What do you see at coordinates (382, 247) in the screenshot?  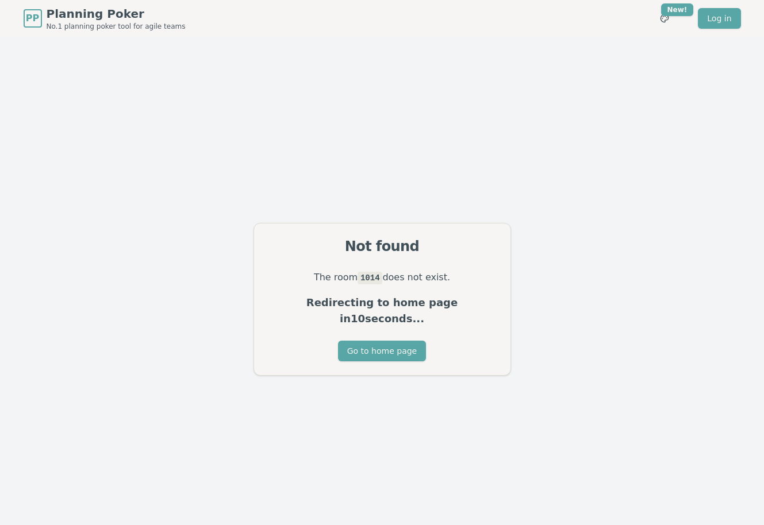 I see `div: Not found` at bounding box center [382, 247].